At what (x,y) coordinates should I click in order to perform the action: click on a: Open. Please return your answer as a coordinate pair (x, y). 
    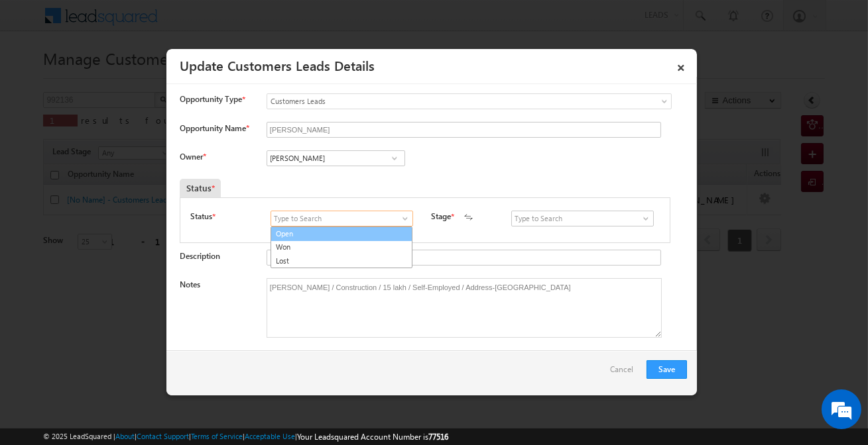
    Looking at the image, I should click on (342, 234).